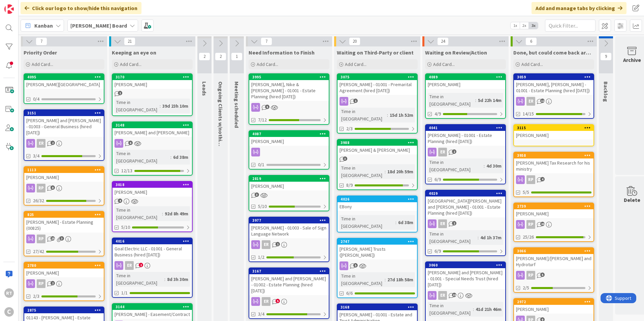  What do you see at coordinates (555, 77) in the screenshot?
I see `div: 3059` at bounding box center [555, 77].